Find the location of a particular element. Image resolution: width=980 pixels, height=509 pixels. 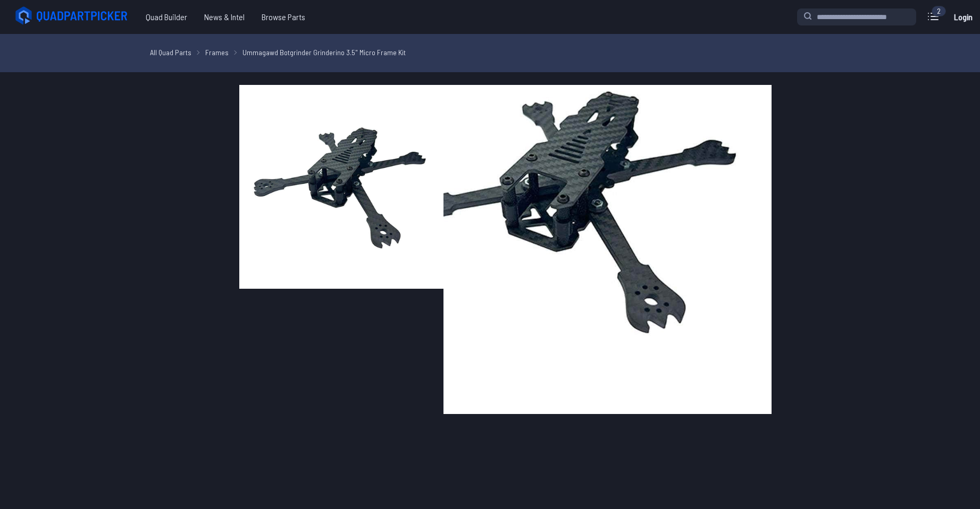

a: Ummagawd Botgrinder Grinderino 3.5" Micro Frame Kit is located at coordinates (323, 52).